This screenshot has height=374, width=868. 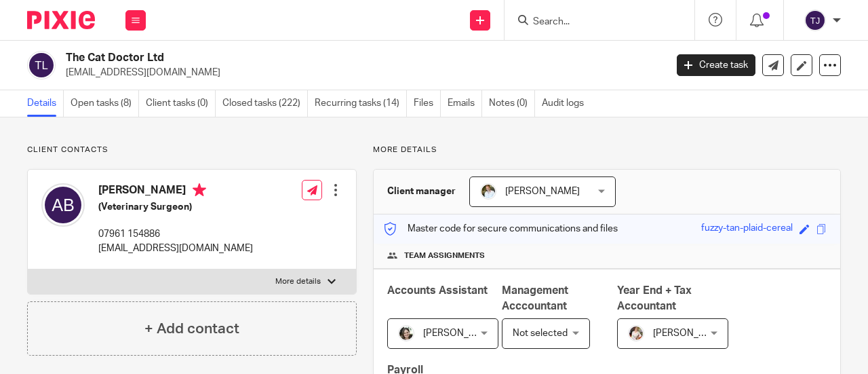 I want to click on span: Team assignments, so click(x=444, y=256).